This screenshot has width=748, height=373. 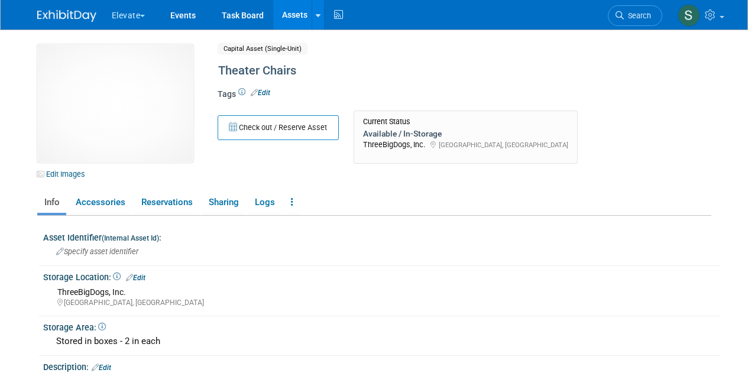 What do you see at coordinates (51, 202) in the screenshot?
I see `a: Info` at bounding box center [51, 202].